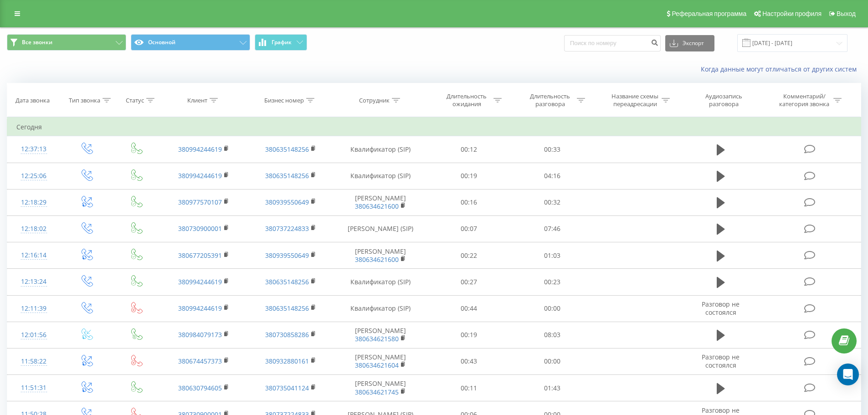 Image resolution: width=868 pixels, height=415 pixels. I want to click on div: 11:58:22, so click(34, 361).